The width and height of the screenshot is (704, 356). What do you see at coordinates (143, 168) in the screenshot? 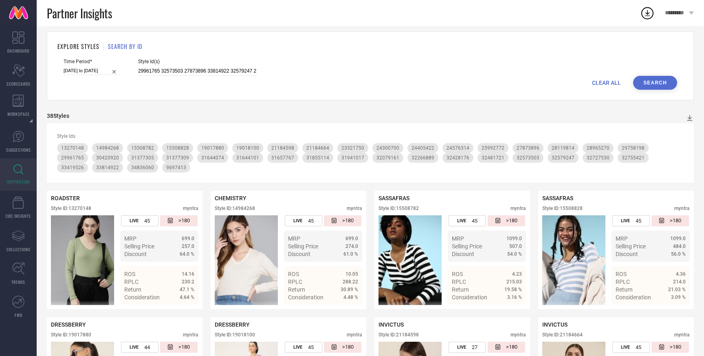
I see `span: 34836060` at bounding box center [143, 168].